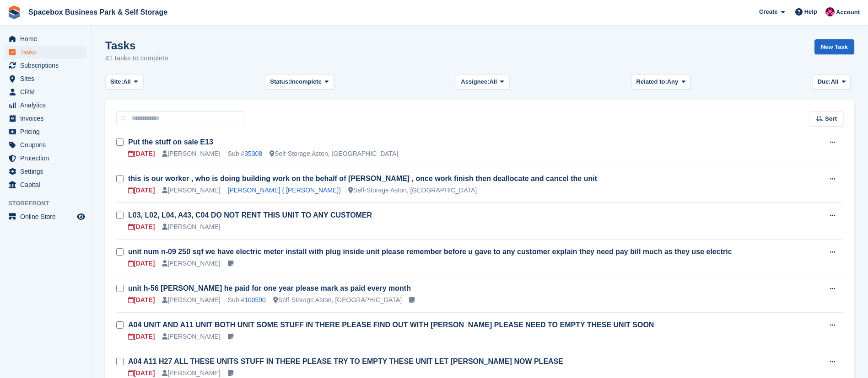 This screenshot has width=868, height=378. What do you see at coordinates (430, 251) in the screenshot?
I see `a: unit num n-09 250 sqf we have electric meter install with plug inside unit please remember before...` at bounding box center [430, 251].